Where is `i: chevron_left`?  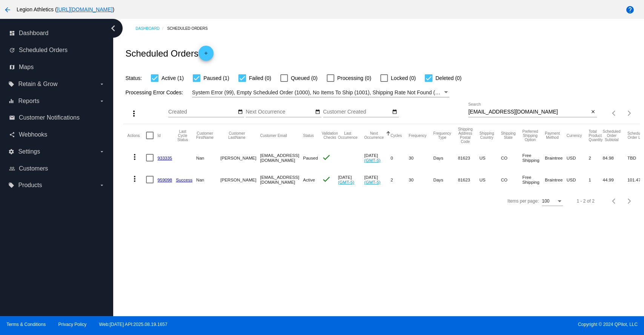
i: chevron_left is located at coordinates (113, 28).